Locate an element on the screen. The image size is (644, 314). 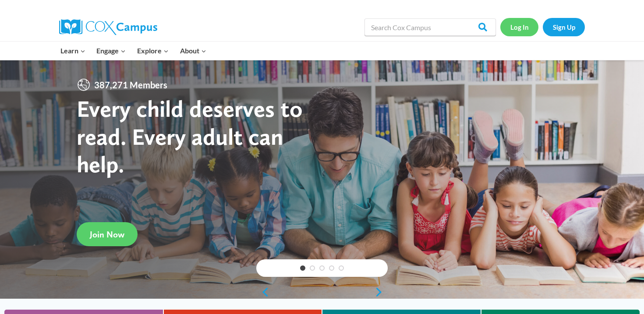
a: Join Now is located at coordinates (106, 234).